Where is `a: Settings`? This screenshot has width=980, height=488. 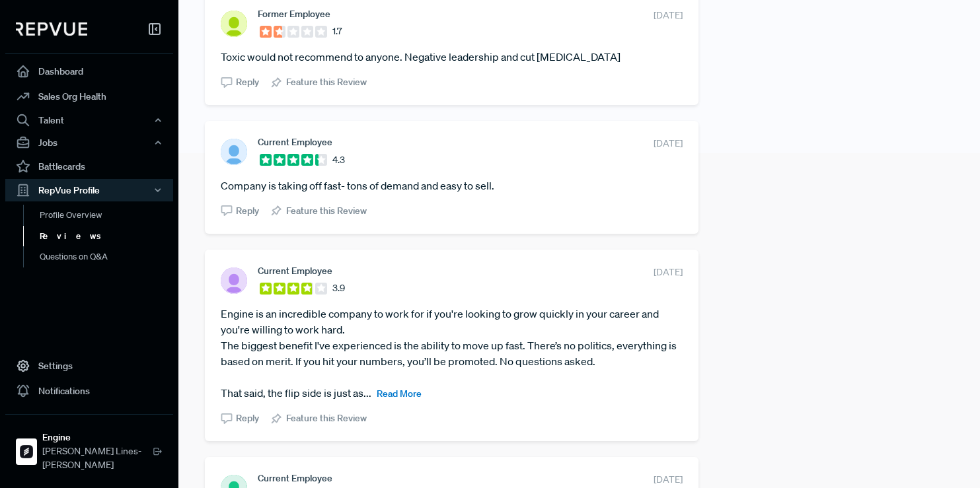 a: Settings is located at coordinates (89, 366).